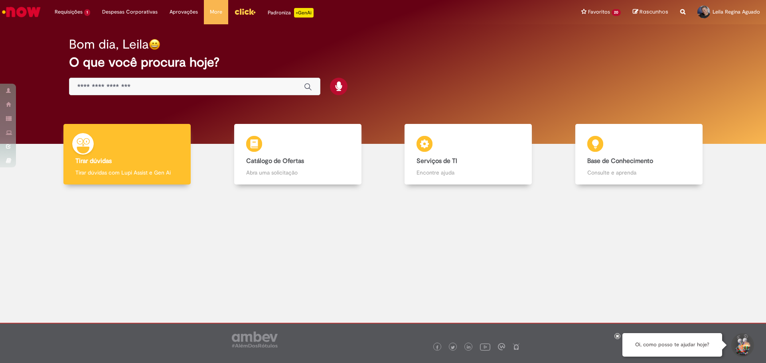  I want to click on img: click_logo_yellow_360x200.png, so click(245, 12).